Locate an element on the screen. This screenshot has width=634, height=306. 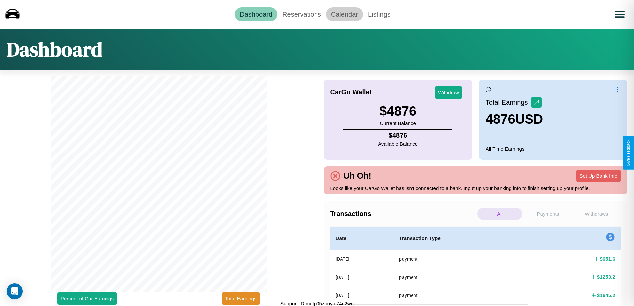
h4: Transaction Type is located at coordinates (461, 238).